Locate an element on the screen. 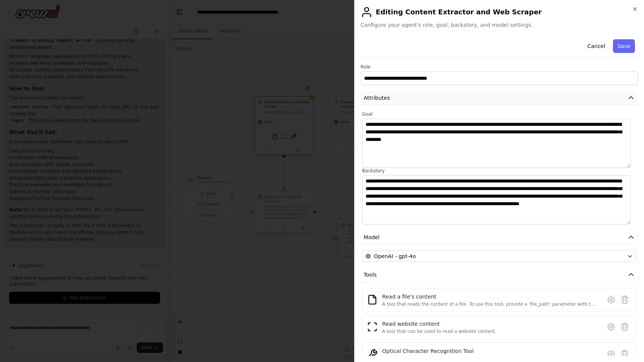 Image resolution: width=644 pixels, height=362 pixels. span: Model is located at coordinates (371, 237).